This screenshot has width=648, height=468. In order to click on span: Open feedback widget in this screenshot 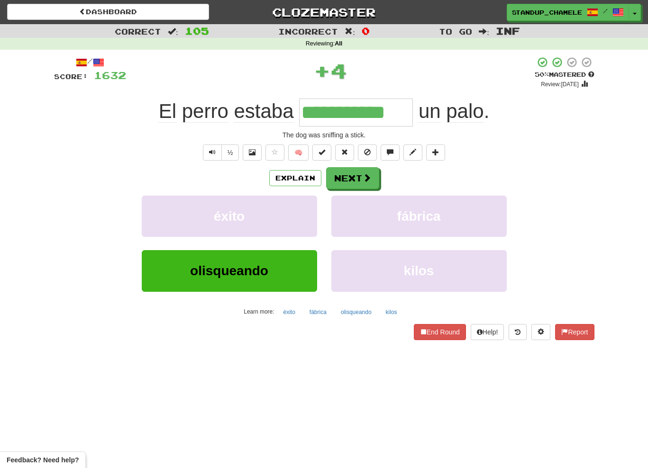, I will do `click(43, 460)`.